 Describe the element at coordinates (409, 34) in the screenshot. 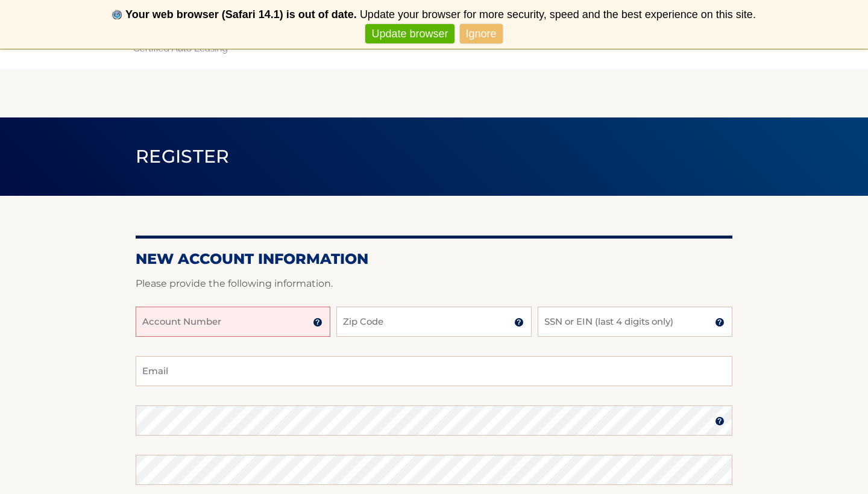

I see `a: Update browser` at that location.